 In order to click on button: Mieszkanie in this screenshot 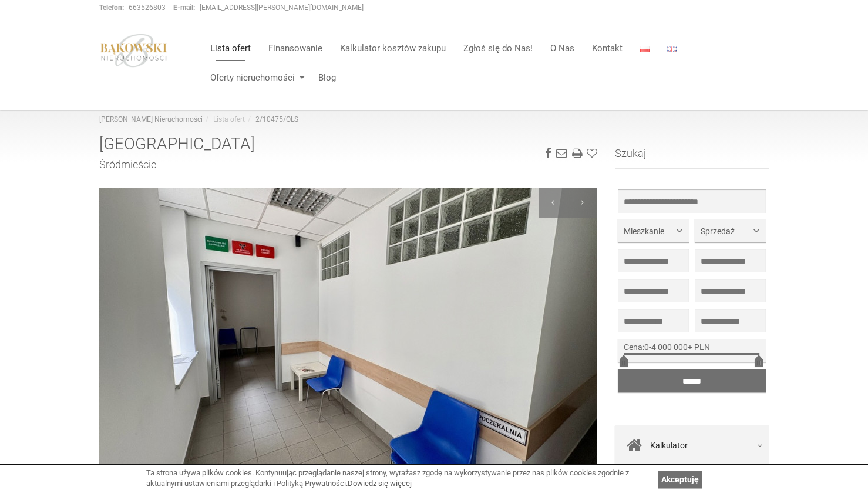, I will do `click(653, 231)`.